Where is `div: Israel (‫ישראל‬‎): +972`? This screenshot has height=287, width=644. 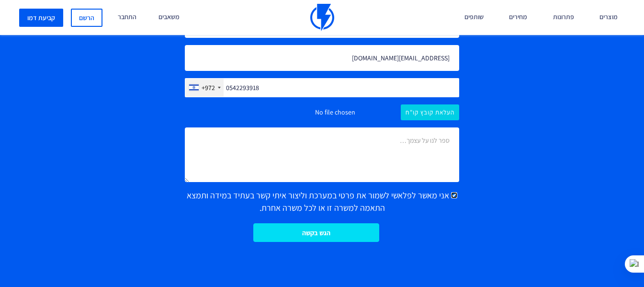
div: Israel (‫ישראל‬‎): +972 is located at coordinates (205, 87).